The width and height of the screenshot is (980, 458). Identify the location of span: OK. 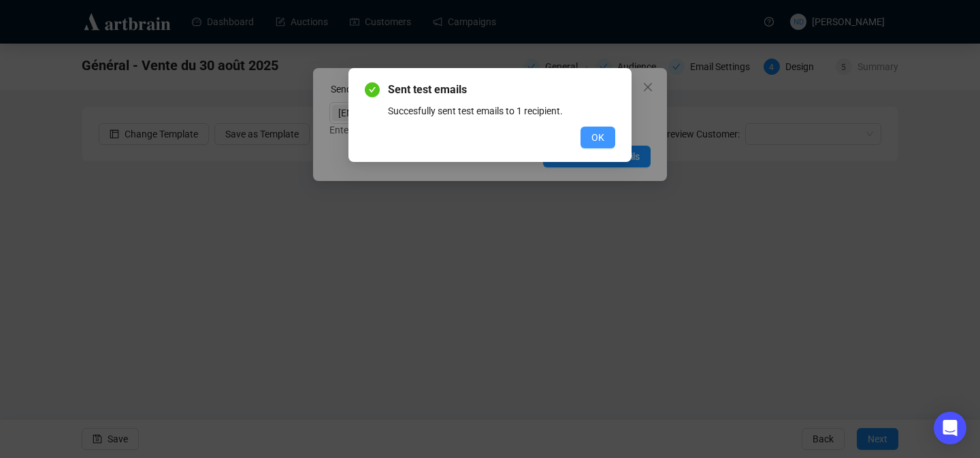
(597, 138).